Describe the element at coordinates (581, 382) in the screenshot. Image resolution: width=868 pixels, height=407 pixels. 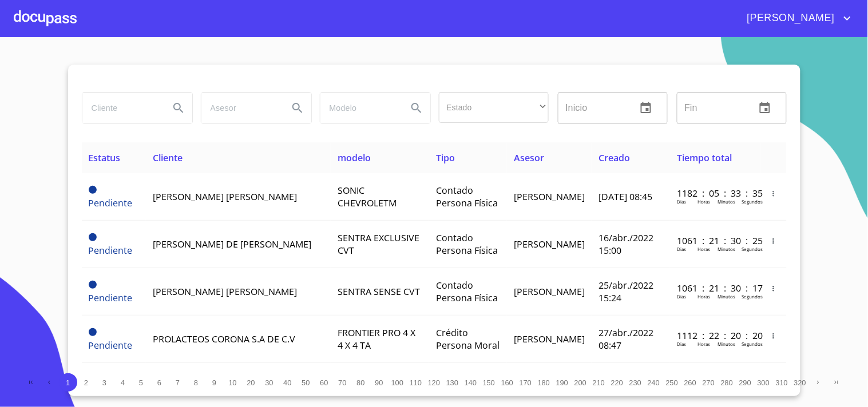
I see `button: 200` at that location.